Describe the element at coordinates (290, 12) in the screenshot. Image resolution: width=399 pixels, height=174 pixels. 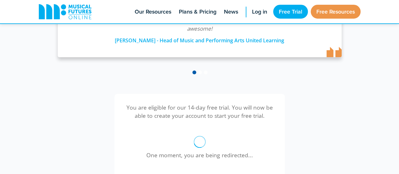
I see `a: Free Trial` at that location.